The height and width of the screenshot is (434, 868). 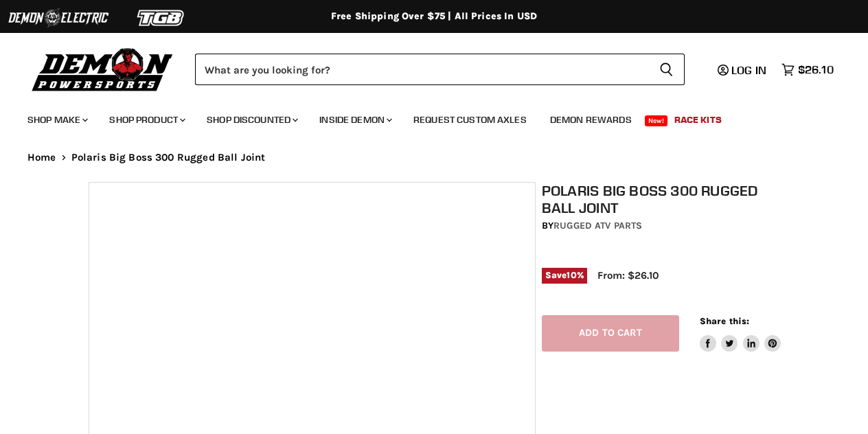 I want to click on img: TGB Logo 2, so click(x=161, y=18).